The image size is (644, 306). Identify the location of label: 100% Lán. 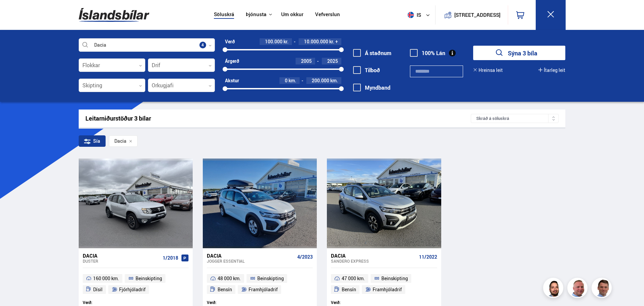
(427, 53).